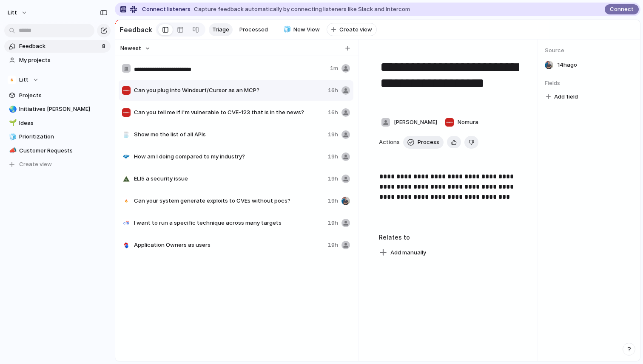  What do you see at coordinates (131, 49) in the screenshot?
I see `span: Newest` at bounding box center [131, 49].